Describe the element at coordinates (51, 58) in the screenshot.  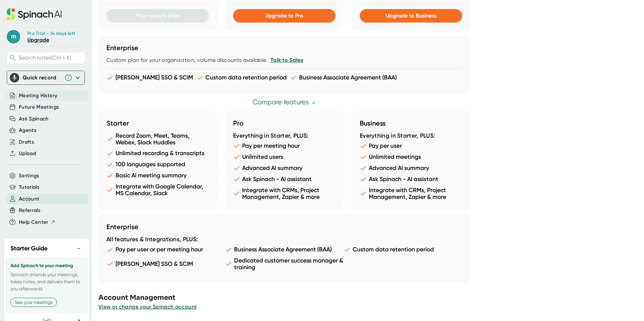
I see `span: Search notes (Ctrl + K)` at that location.